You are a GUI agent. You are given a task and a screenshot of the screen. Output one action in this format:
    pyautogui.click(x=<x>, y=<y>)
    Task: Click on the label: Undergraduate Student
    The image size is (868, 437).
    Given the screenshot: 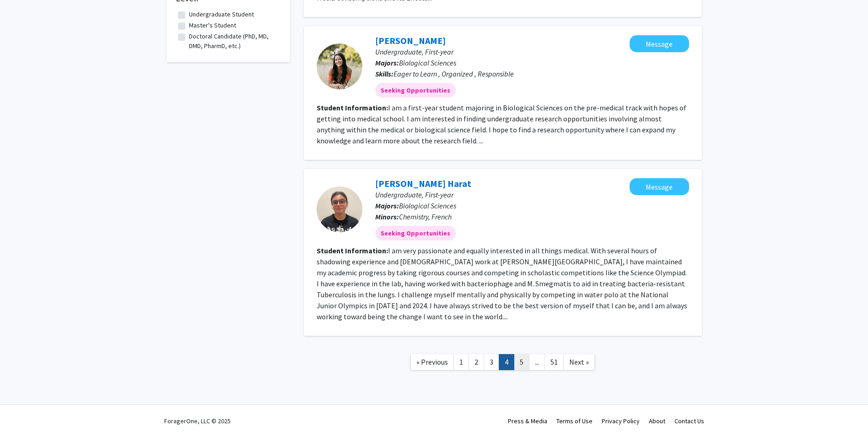 What is the action you would take?
    pyautogui.click(x=222, y=14)
    